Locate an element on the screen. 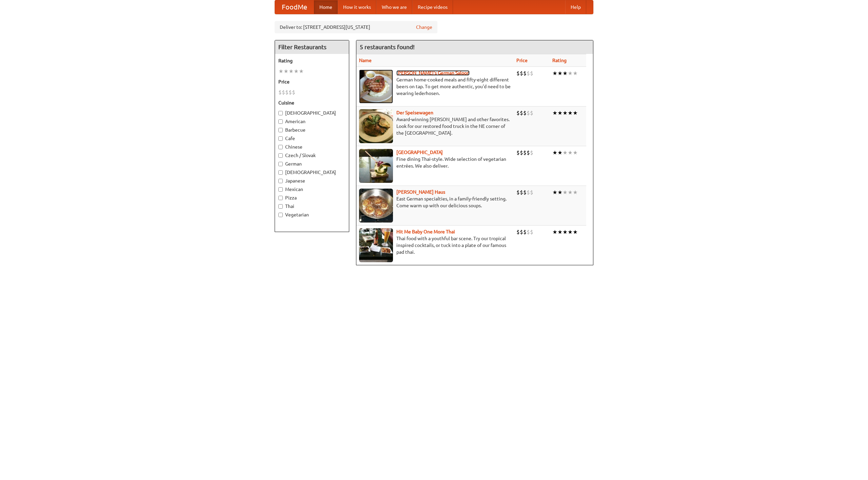  label: German is located at coordinates (312, 164).